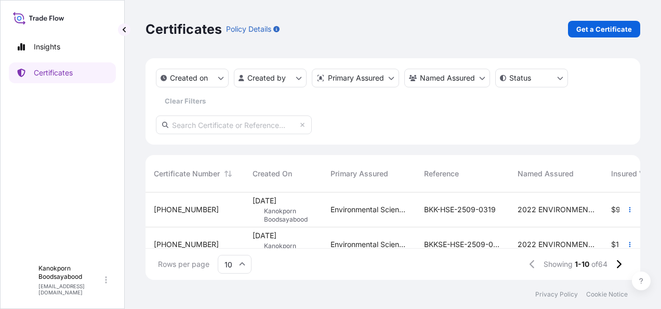 This screenshot has width=661, height=309. What do you see at coordinates (185, 101) in the screenshot?
I see `button: Clear Filters` at bounding box center [185, 101].